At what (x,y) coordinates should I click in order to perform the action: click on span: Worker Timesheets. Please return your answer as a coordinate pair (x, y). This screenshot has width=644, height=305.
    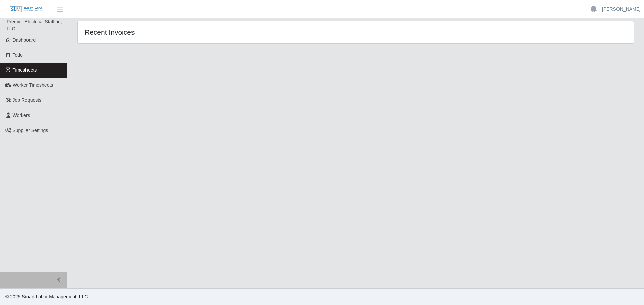
    Looking at the image, I should click on (33, 85).